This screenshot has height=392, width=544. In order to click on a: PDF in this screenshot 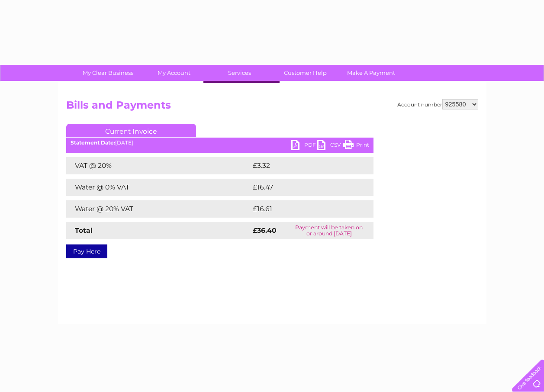, I will do `click(304, 146)`.